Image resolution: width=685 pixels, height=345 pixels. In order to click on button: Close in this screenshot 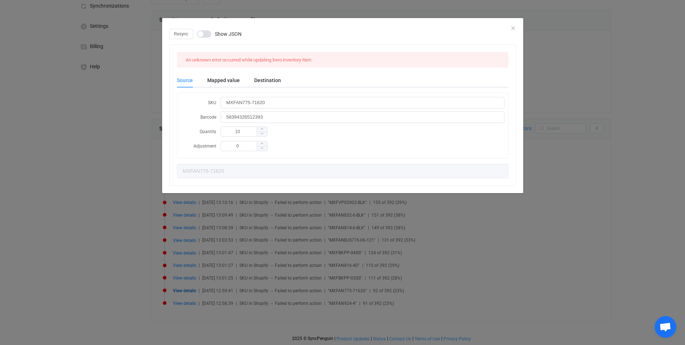, I will do `click(513, 29)`.